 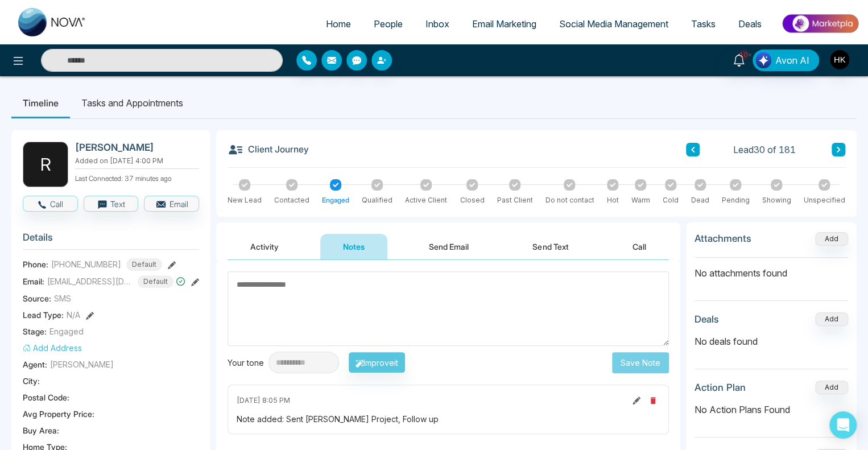 What do you see at coordinates (46, 397) in the screenshot?
I see `span: Postal Code :` at bounding box center [46, 397].